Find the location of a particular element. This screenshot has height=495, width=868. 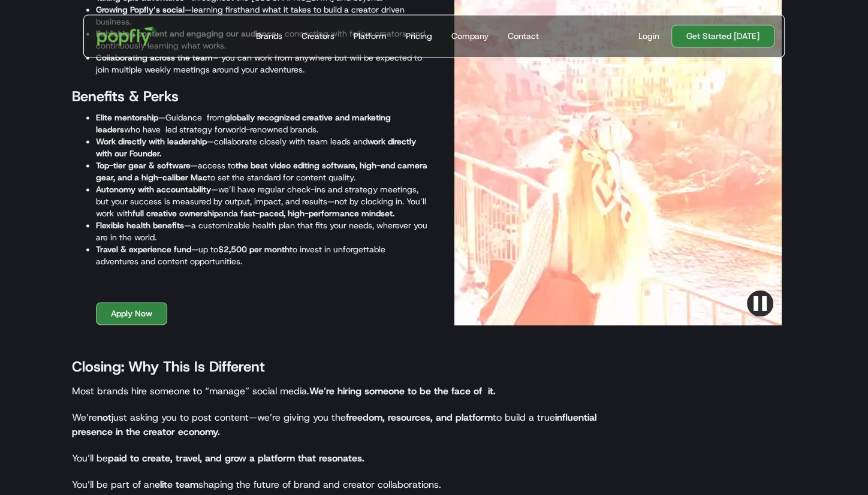

strong: $2,500 per month is located at coordinates (254, 250).